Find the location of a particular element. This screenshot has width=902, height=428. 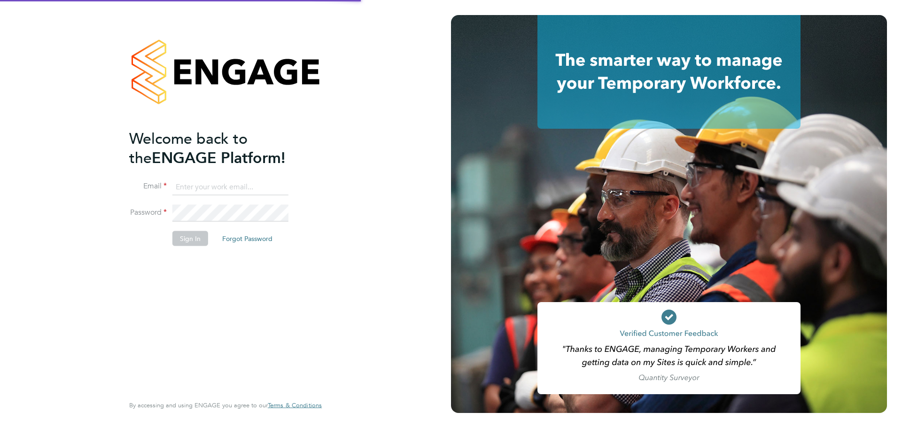

input: Enter your work email... is located at coordinates (230, 187).